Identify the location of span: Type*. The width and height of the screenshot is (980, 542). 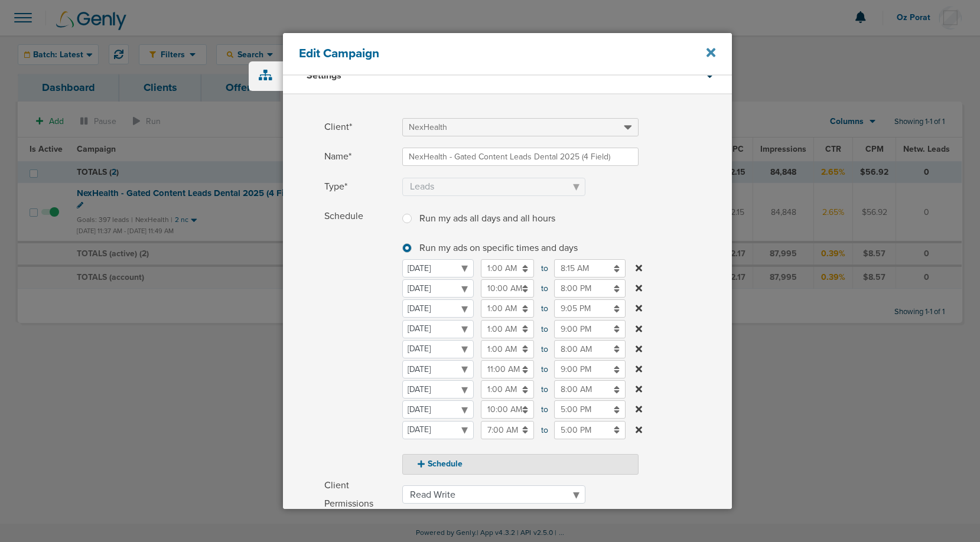
(360, 187).